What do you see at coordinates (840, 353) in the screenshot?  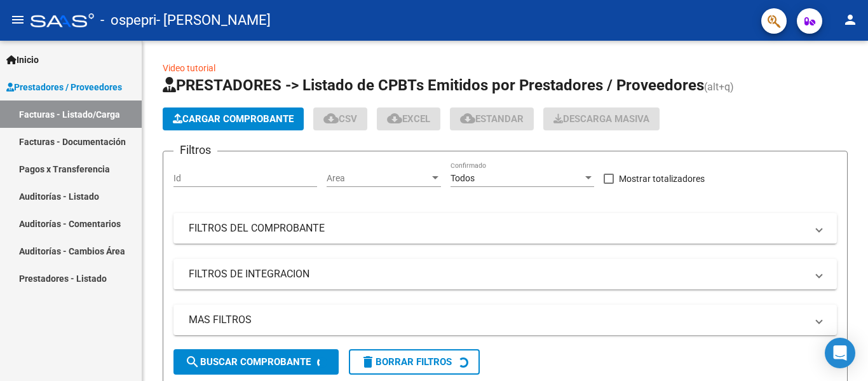 I see `div: Open Intercom Messenger` at bounding box center [840, 353].